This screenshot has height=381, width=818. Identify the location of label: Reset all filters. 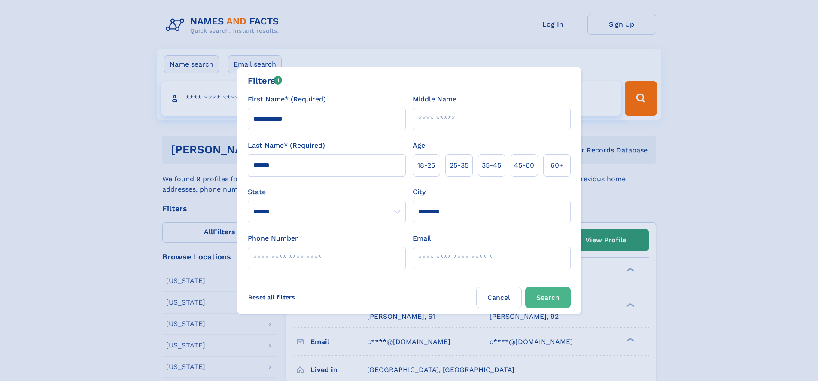
(272, 297).